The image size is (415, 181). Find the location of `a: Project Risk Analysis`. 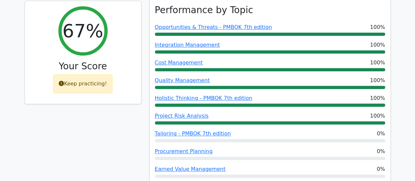

a: Project Risk Analysis is located at coordinates (182, 115).